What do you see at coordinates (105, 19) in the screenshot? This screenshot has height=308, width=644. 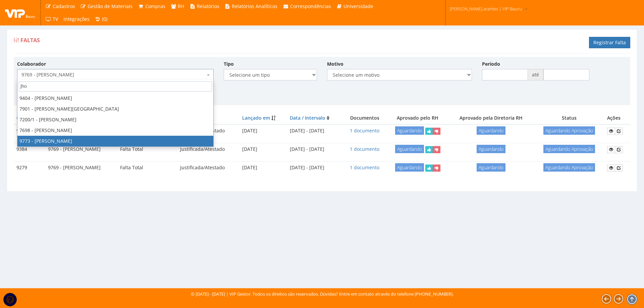 I see `span: (0)` at bounding box center [105, 19].